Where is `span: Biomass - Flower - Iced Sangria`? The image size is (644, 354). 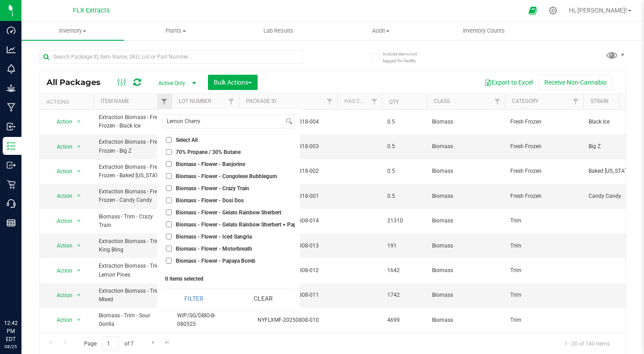 span: Biomass - Flower - Iced Sangria is located at coordinates (214, 237).